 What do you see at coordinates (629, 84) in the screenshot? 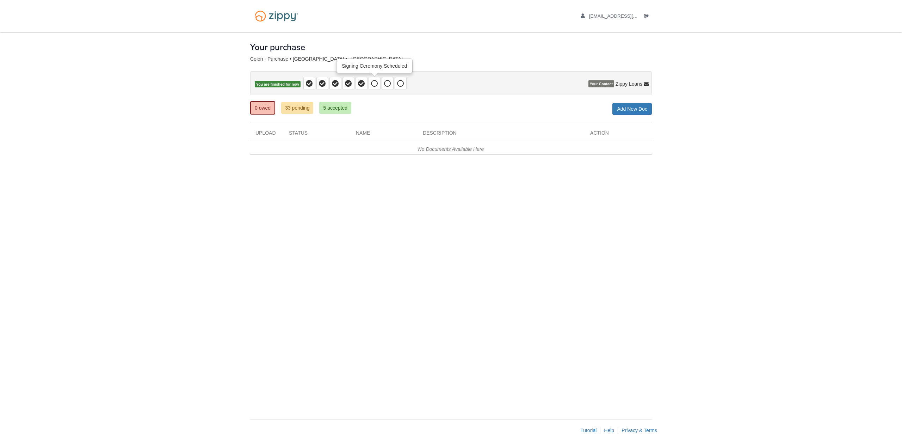
I see `span: Zippy Loans` at bounding box center [629, 84].